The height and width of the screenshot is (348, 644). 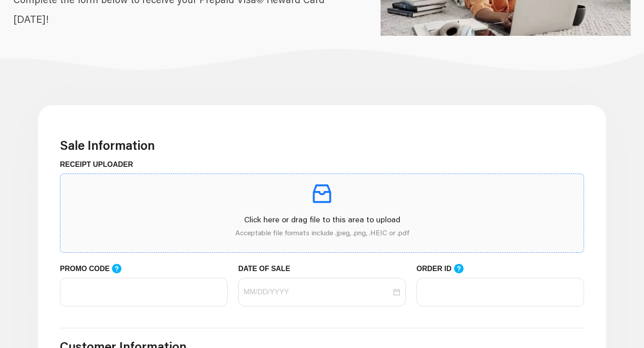 I want to click on h3: Sale Information, so click(x=322, y=146).